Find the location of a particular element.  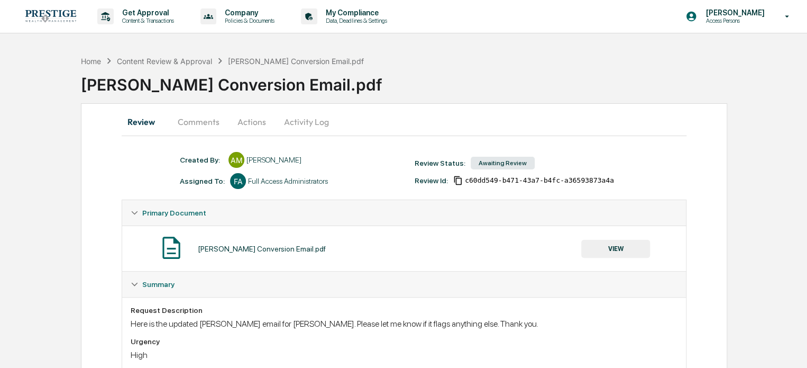

button: Review is located at coordinates (145, 122).